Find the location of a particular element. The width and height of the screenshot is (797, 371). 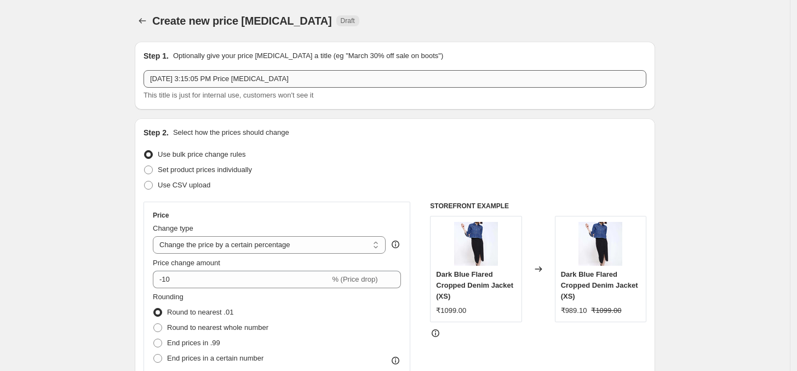

span: Set product prices individually is located at coordinates (205, 169).